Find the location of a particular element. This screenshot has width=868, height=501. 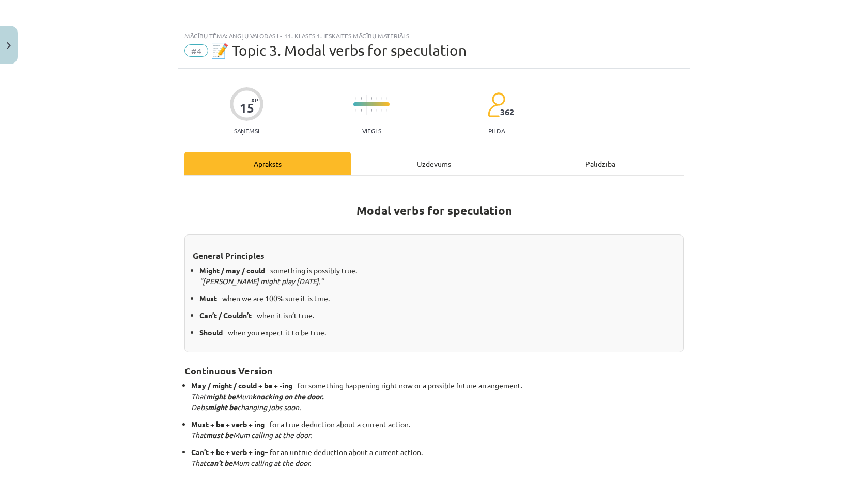

strong: must be is located at coordinates (219, 435).